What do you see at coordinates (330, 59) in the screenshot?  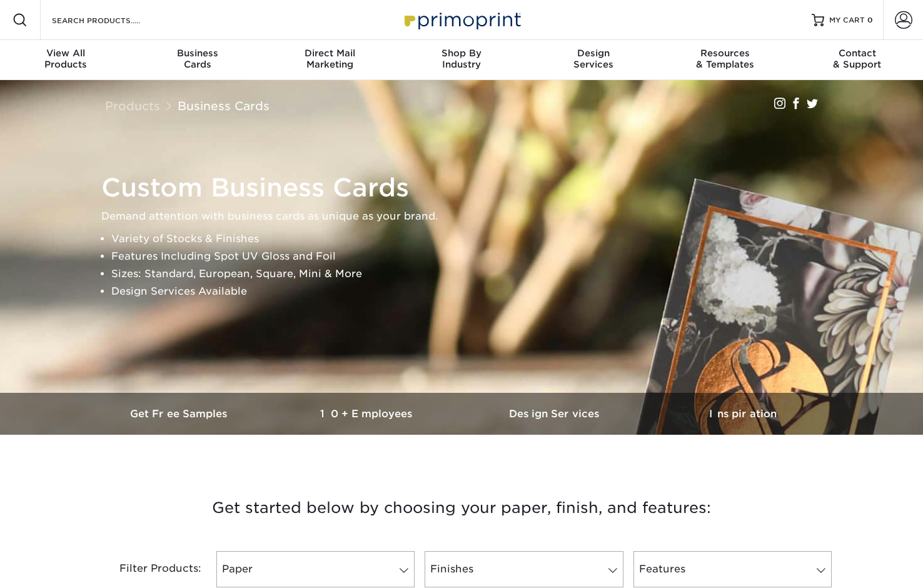 I see `div: Marketing` at bounding box center [330, 59].